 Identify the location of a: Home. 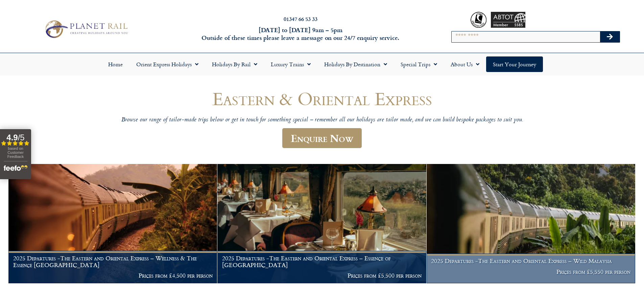
(115, 64).